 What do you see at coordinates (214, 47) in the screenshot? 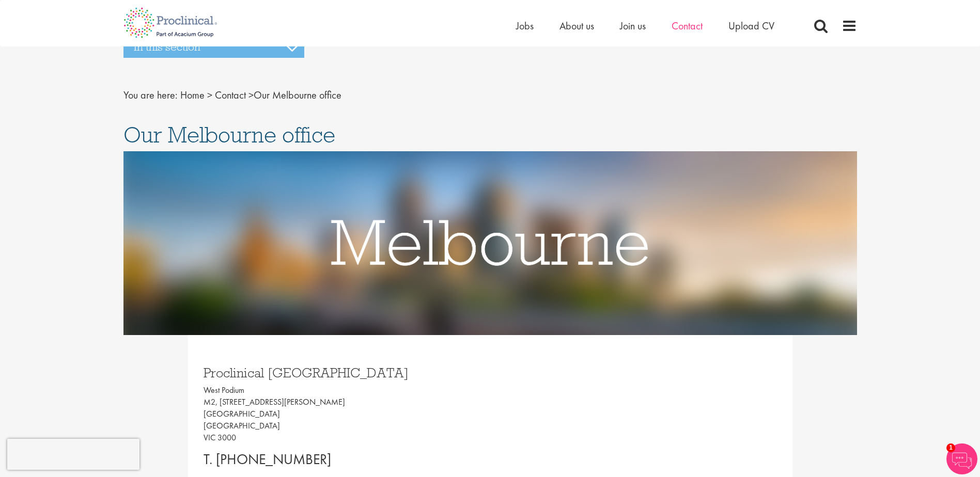
I see `h3: In this section` at bounding box center [214, 47].